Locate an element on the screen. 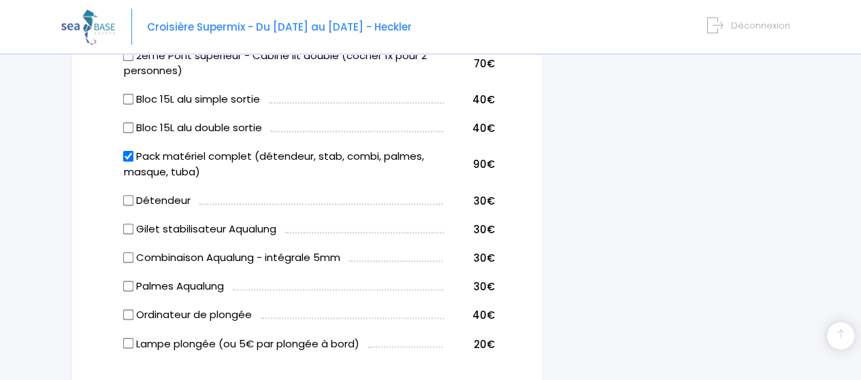 The width and height of the screenshot is (861, 380). span: 20€ is located at coordinates (484, 344).